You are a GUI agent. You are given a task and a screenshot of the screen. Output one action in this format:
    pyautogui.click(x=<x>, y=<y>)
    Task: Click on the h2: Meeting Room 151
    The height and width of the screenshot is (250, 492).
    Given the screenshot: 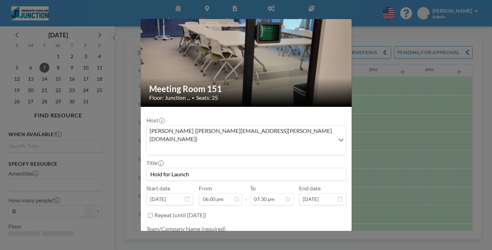 What is the action you would take?
    pyautogui.click(x=247, y=89)
    